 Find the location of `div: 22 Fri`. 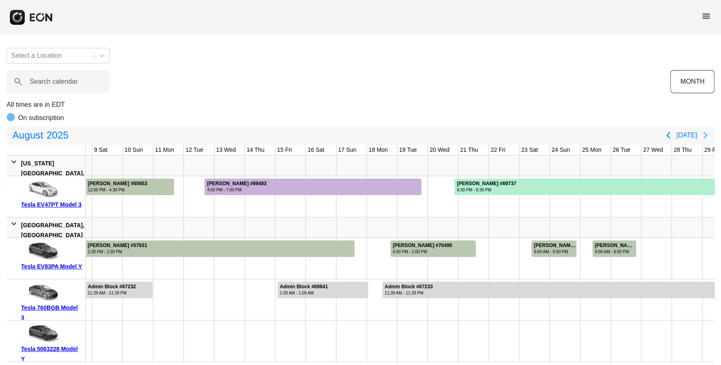

div: 22 Fri is located at coordinates (498, 150).